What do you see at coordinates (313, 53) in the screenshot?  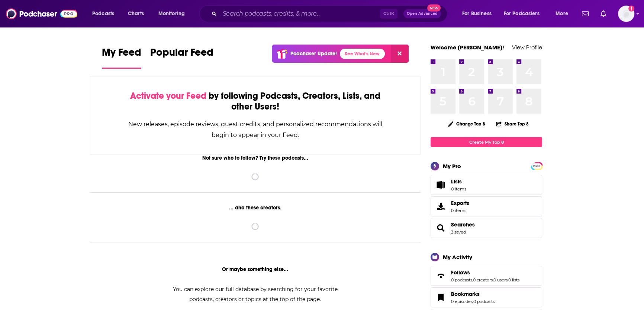 I see `p: Podchaser Update!` at bounding box center [313, 53].